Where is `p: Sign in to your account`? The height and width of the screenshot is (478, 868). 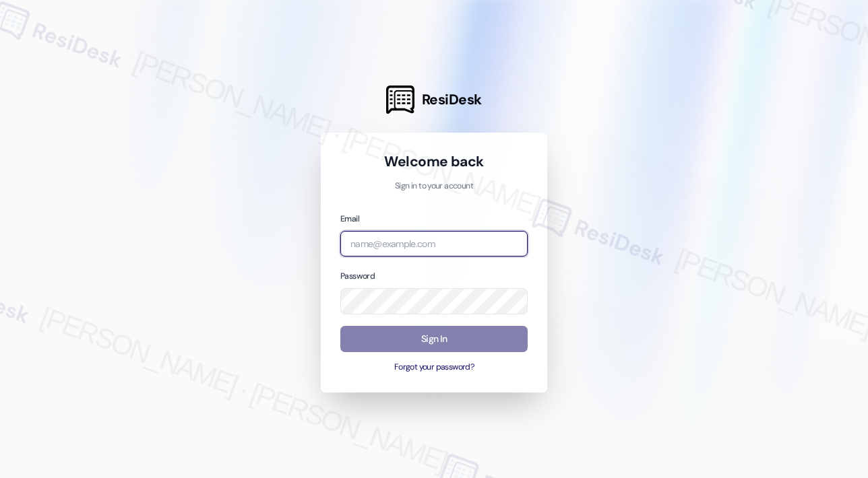 p: Sign in to your account is located at coordinates (434, 187).